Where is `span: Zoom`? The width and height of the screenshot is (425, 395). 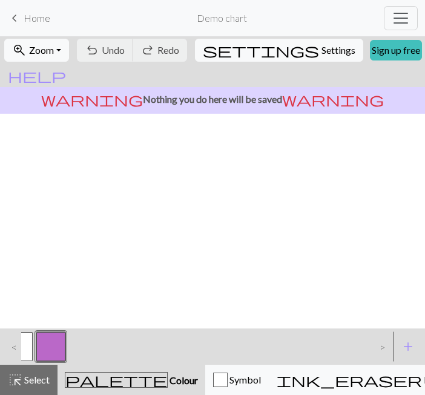 span: Zoom is located at coordinates (41, 50).